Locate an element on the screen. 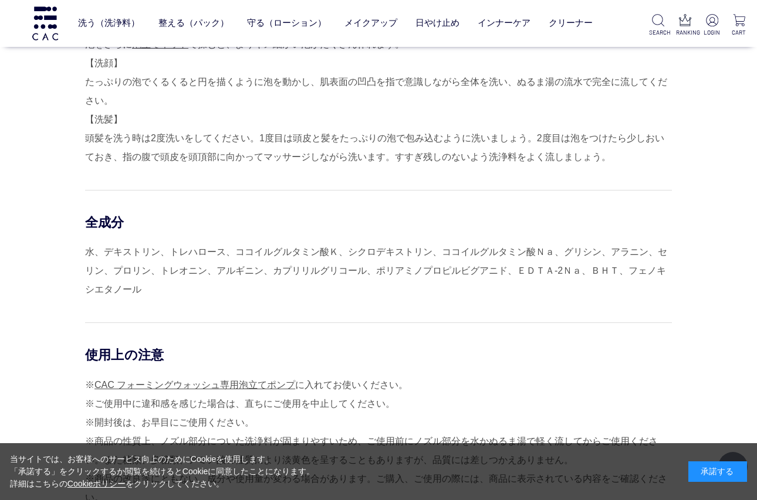 The width and height of the screenshot is (757, 500). img: logo is located at coordinates (45, 23).